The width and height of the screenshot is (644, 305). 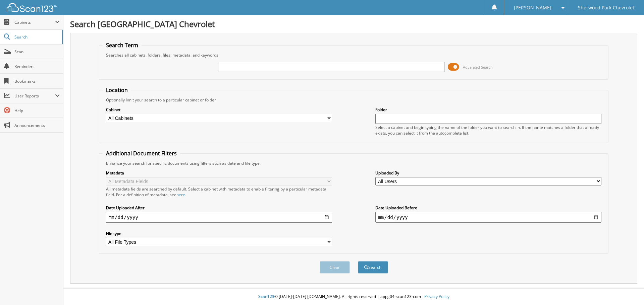 What do you see at coordinates (488, 130) in the screenshot?
I see `div: Select a cabinet and begin typing the name of the folder you want to search in. If the name match...` at bounding box center [488, 130].